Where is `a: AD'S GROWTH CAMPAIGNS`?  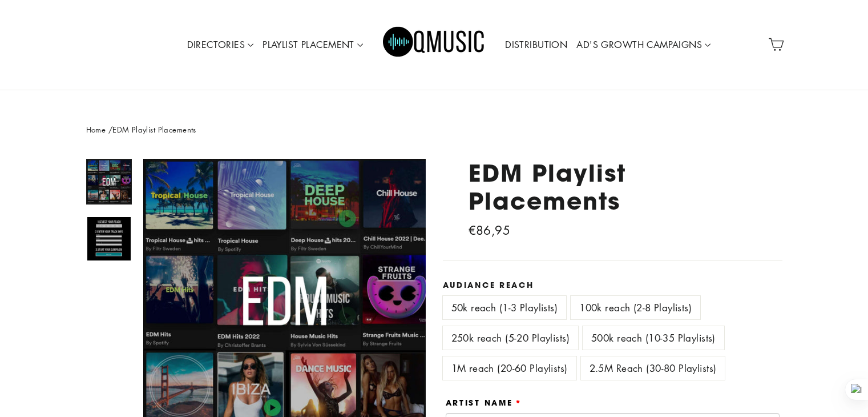 a: AD'S GROWTH CAMPAIGNS is located at coordinates (644, 45).